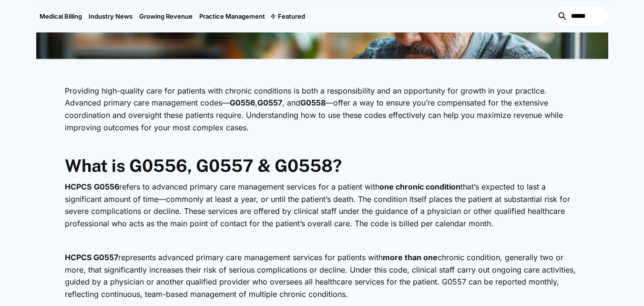  Describe the element at coordinates (203, 165) in the screenshot. I see `strong: What is G0556, G0557 & G0558?` at that location.